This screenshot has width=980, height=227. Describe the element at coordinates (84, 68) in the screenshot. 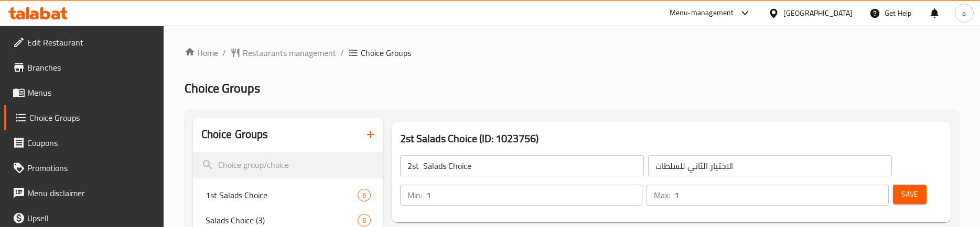

I see `a: Branches` at that location.